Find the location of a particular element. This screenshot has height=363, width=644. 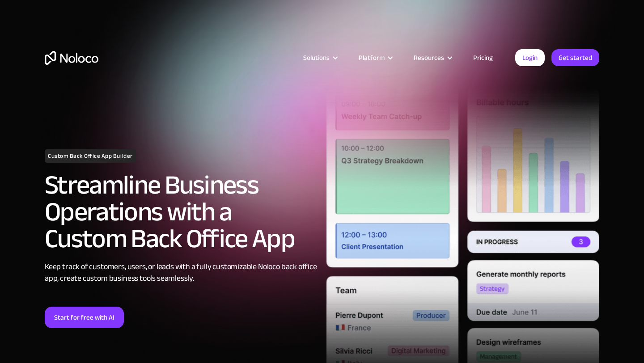

a: home is located at coordinates (72, 58).